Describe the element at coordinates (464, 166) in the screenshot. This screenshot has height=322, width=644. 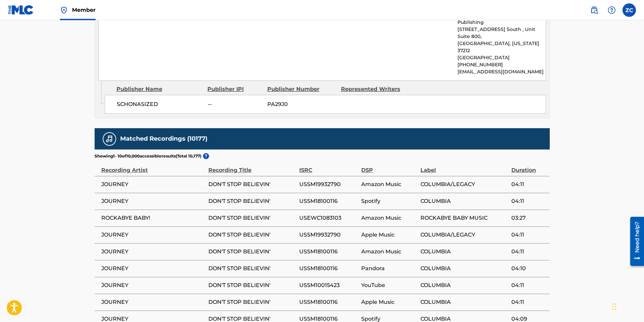
I see `div: Label` at that location.